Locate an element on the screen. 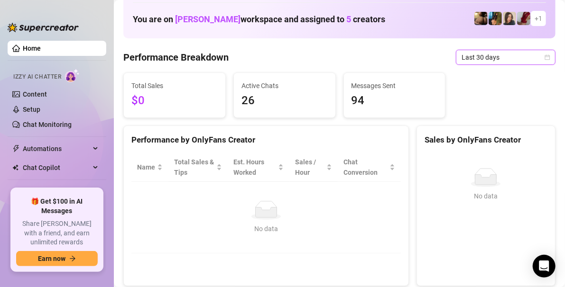  a: Setup is located at coordinates (31, 110).